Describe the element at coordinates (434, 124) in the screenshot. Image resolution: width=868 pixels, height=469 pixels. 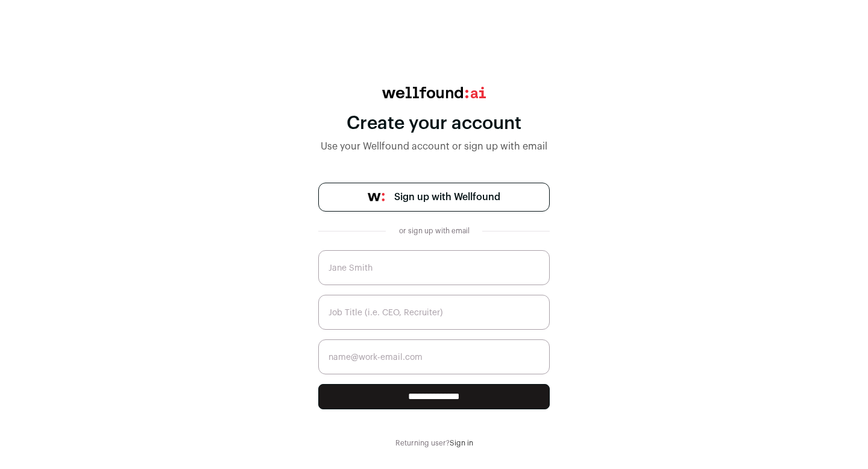
I see `div: Create your account` at that location.